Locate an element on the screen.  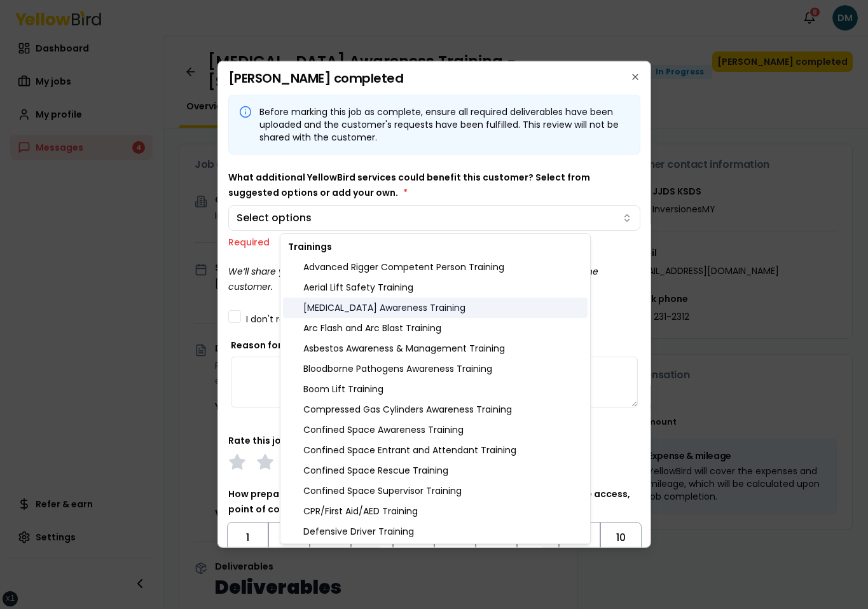
div: Asbestos Awareness & Management Training is located at coordinates (435, 348).